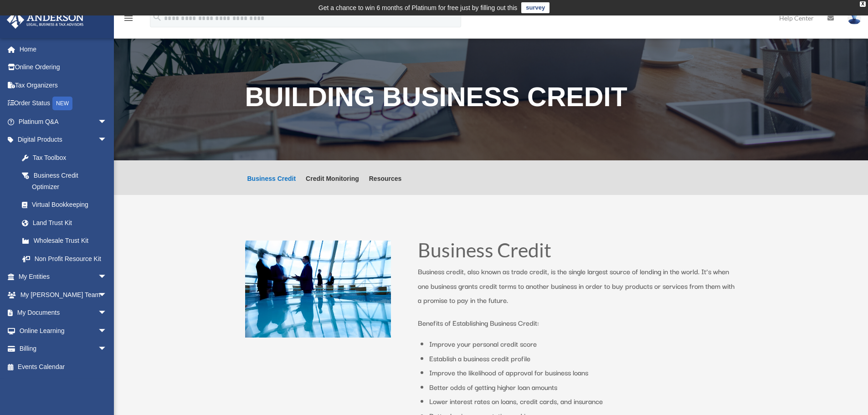  Describe the element at coordinates (535, 8) in the screenshot. I see `a: survey` at that location.